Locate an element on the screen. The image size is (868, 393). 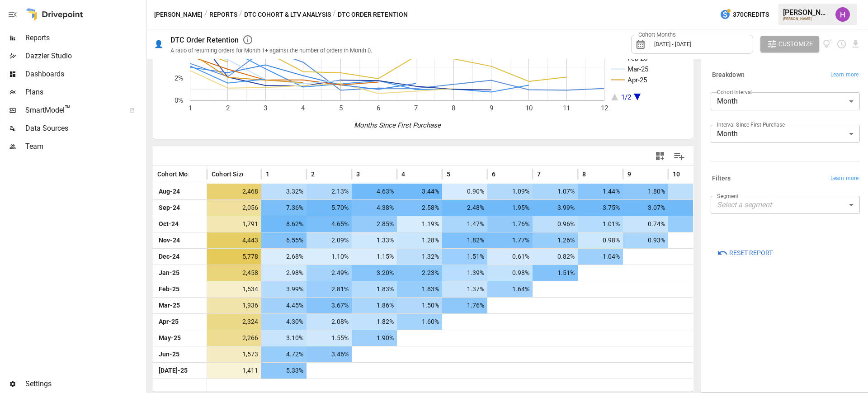
span: 1.37% is located at coordinates (466, 289).